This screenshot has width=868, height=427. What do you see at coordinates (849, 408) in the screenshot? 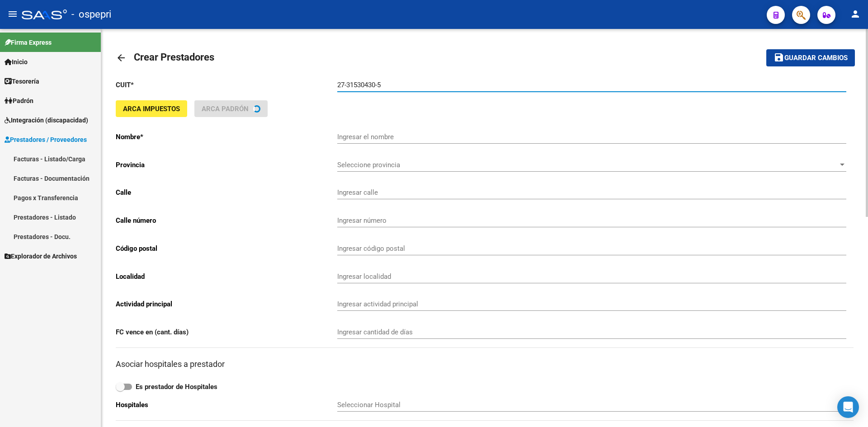
I see `div: Open Intercom Messenger` at bounding box center [849, 408].